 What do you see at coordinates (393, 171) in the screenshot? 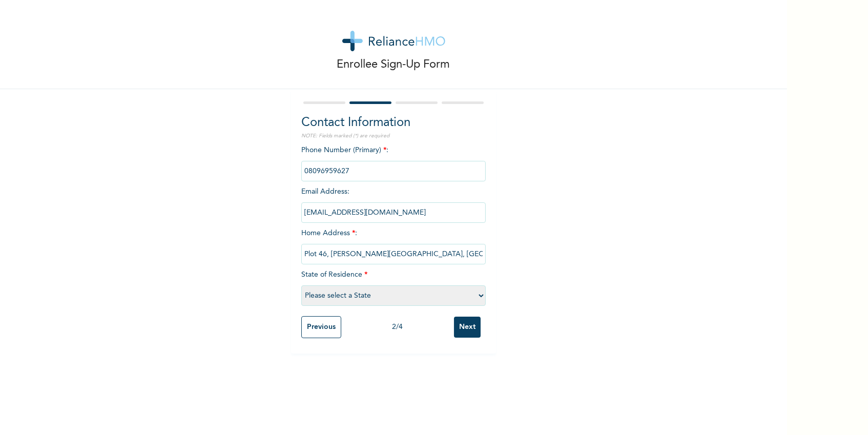
I see `input: Enter Primary Phone Number` at bounding box center [393, 171].